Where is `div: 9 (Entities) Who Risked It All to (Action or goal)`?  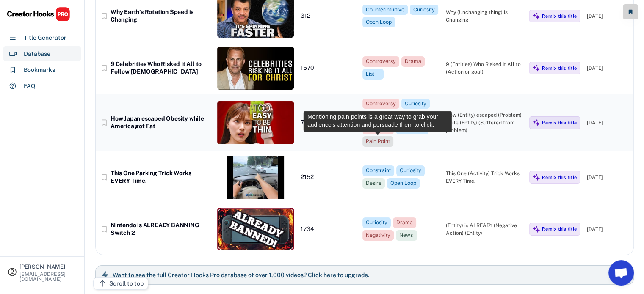 div: 9 (Entities) Who Risked It All to (Action or goal) is located at coordinates (484, 68).